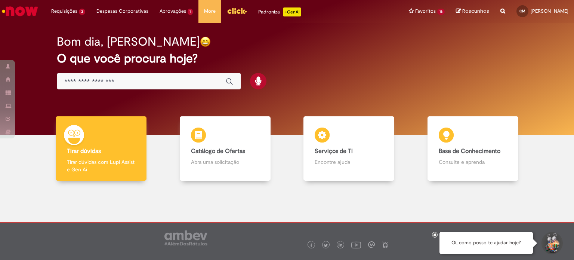  I want to click on span: Favoritos, so click(425, 11).